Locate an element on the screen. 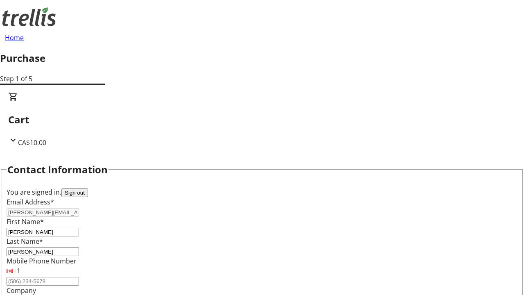  label: First Name* is located at coordinates (25, 221).